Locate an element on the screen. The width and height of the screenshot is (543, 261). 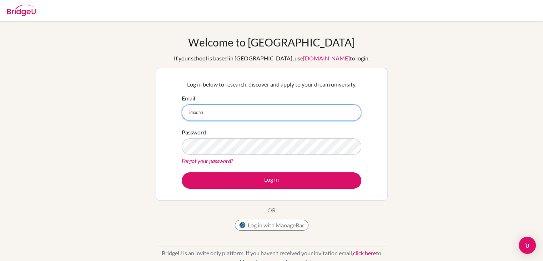
label: Password is located at coordinates (194, 132).